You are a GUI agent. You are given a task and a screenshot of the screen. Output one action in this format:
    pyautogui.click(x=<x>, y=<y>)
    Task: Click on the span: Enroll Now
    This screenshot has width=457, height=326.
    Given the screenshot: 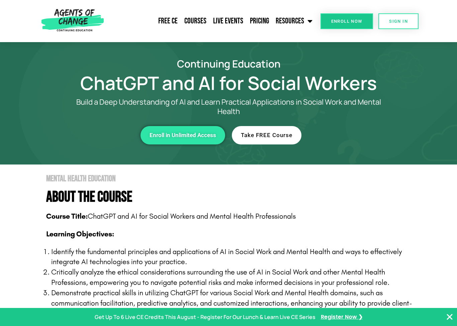 What is the action you would take?
    pyautogui.click(x=347, y=21)
    